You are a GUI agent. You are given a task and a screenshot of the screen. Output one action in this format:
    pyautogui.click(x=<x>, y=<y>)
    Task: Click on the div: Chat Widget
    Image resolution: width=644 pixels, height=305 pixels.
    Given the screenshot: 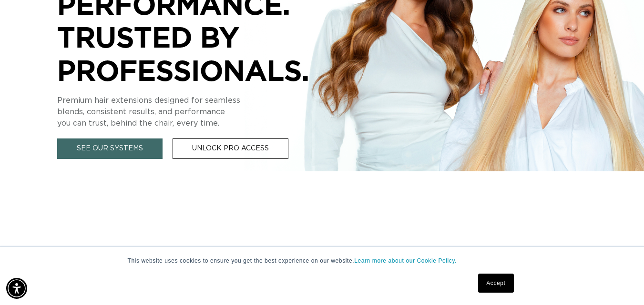 What is the action you would take?
    pyautogui.click(x=620, y=282)
    